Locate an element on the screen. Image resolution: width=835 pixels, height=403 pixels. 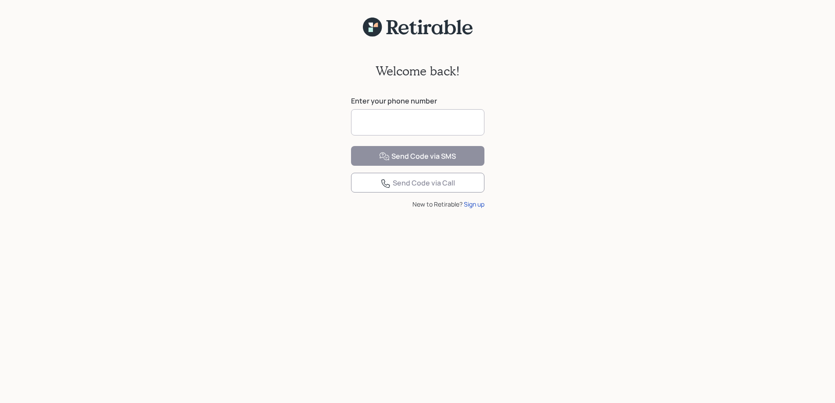
h2: Welcome back! is located at coordinates (418, 71).